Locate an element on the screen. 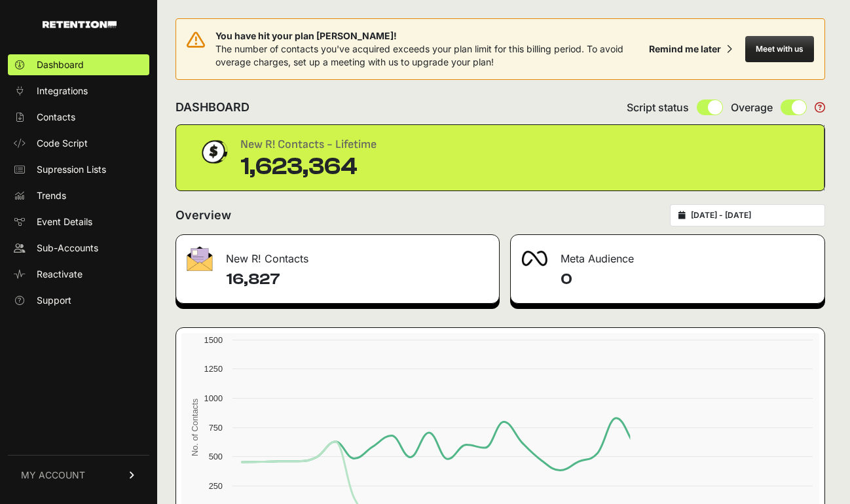  div: New R! Contacts - Lifetime is located at coordinates (309, 145).